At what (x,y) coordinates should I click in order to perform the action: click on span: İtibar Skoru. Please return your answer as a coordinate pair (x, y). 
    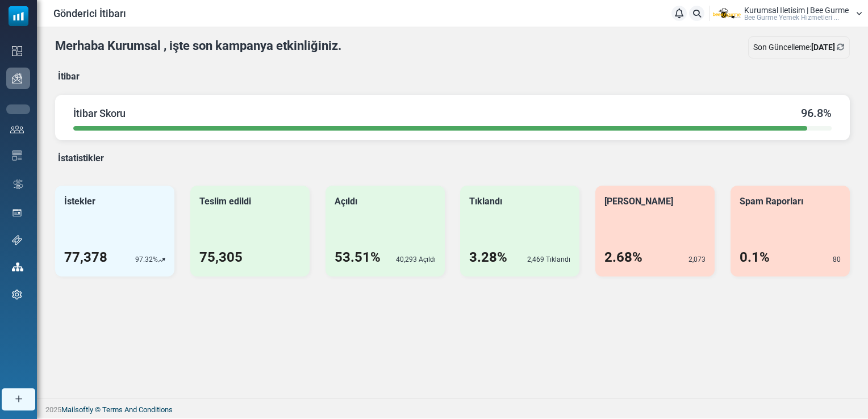
    Looking at the image, I should click on (100, 113).